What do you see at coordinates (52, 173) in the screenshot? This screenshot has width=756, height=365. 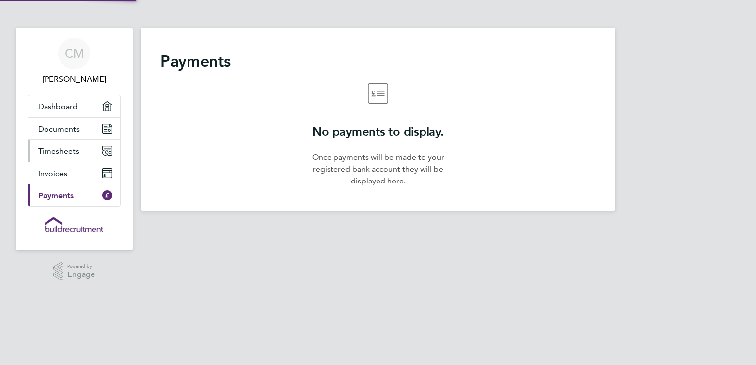 I see `span: Invoices` at bounding box center [52, 173].